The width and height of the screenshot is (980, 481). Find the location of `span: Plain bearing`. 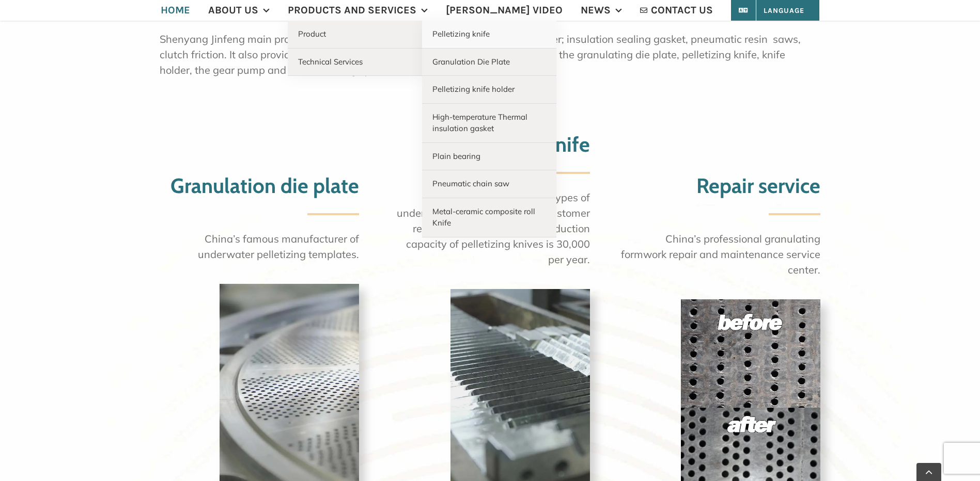

span: Plain bearing is located at coordinates (456, 156).